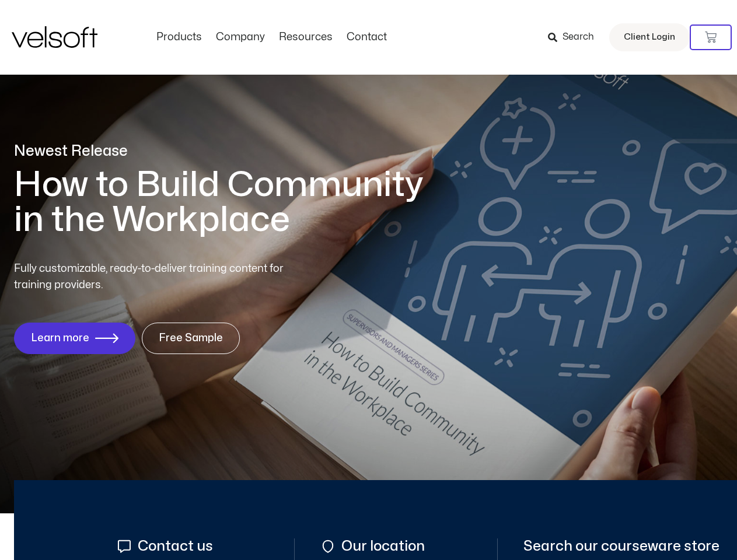 The height and width of the screenshot is (560, 737). Describe the element at coordinates (240, 37) in the screenshot. I see `a: CompanyMenu Toggle` at that location.